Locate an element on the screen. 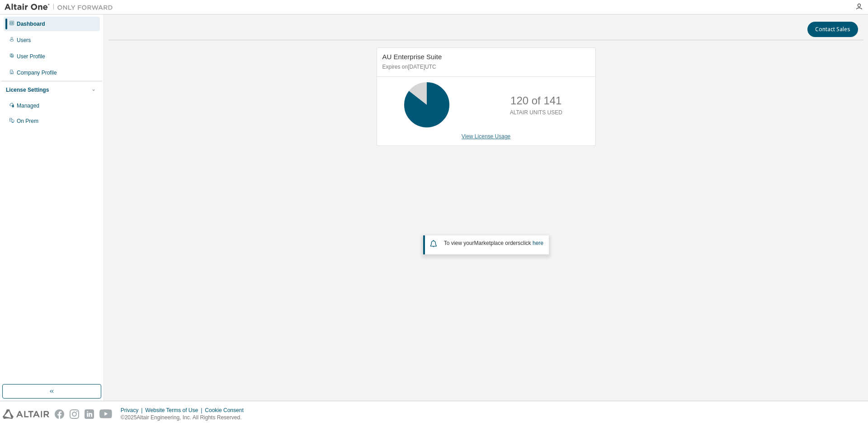 The image size is (868, 427). div: User Profile is located at coordinates (31, 56).